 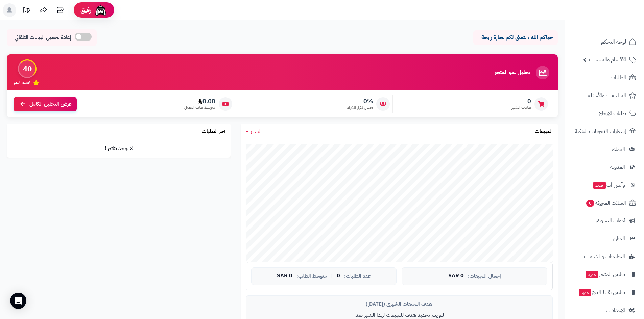 I want to click on span: عدد الطلبات:, so click(x=357, y=276).